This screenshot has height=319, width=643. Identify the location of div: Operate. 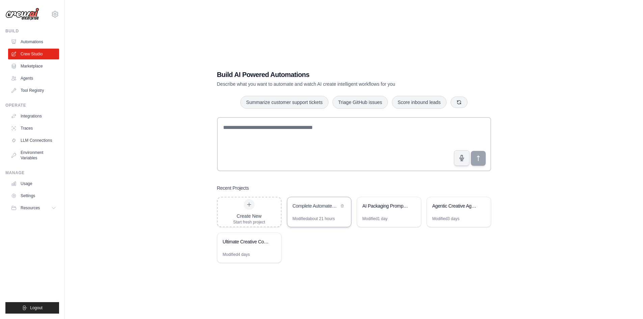
(32, 105).